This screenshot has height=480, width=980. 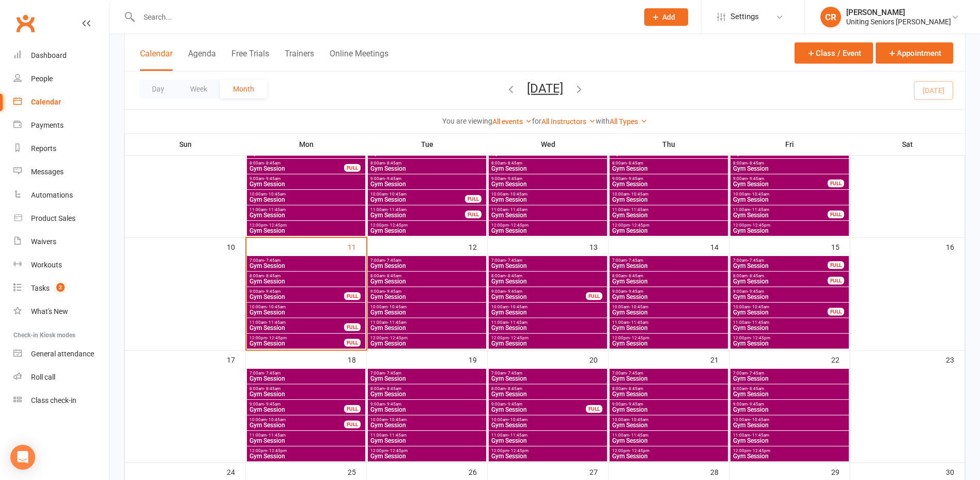 What do you see at coordinates (61, 400) in the screenshot?
I see `a: Class kiosk mode` at bounding box center [61, 400].